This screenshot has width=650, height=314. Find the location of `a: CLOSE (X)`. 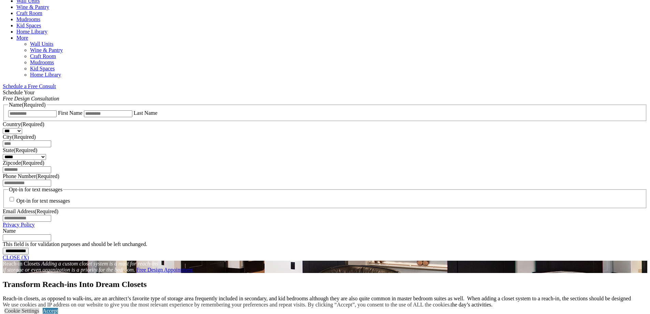

a: CLOSE (X) is located at coordinates (16, 257).